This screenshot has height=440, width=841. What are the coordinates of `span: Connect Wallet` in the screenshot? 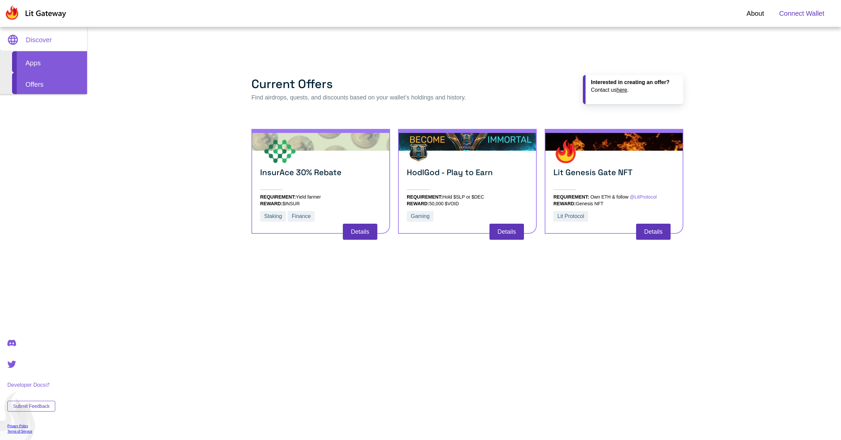 It's located at (801, 13).